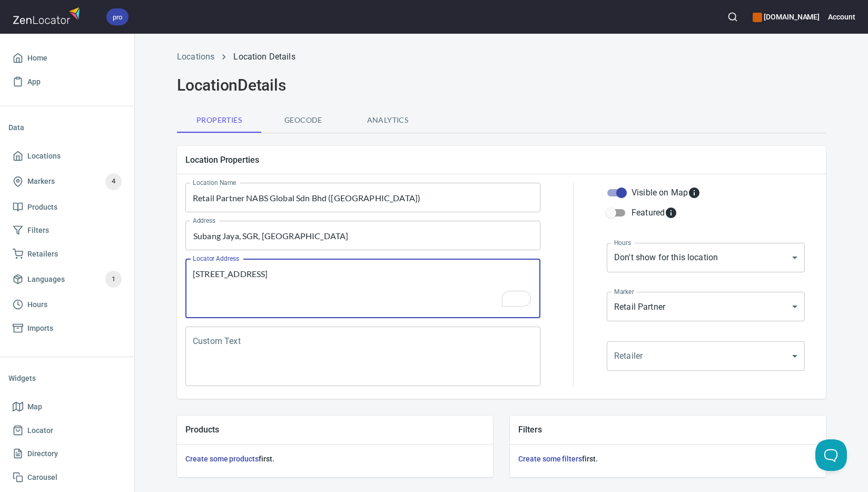  What do you see at coordinates (67, 58) in the screenshot?
I see `a: Home` at bounding box center [67, 58].